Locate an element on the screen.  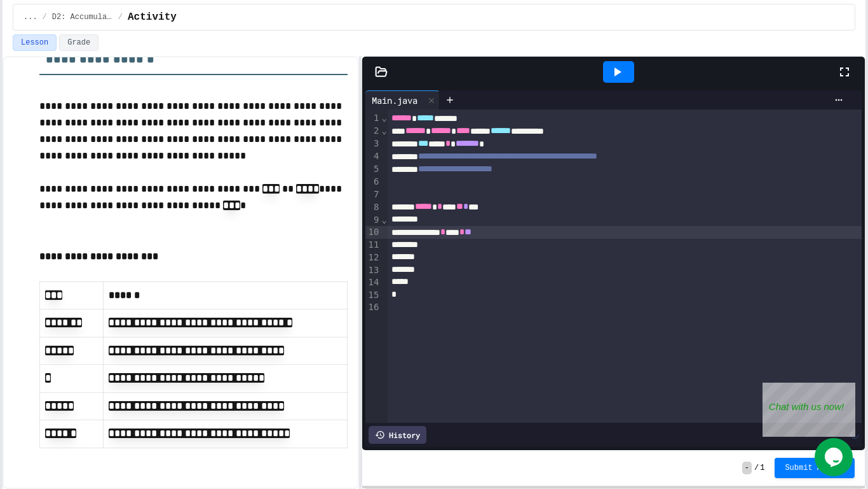
div: History is located at coordinates (398, 434).